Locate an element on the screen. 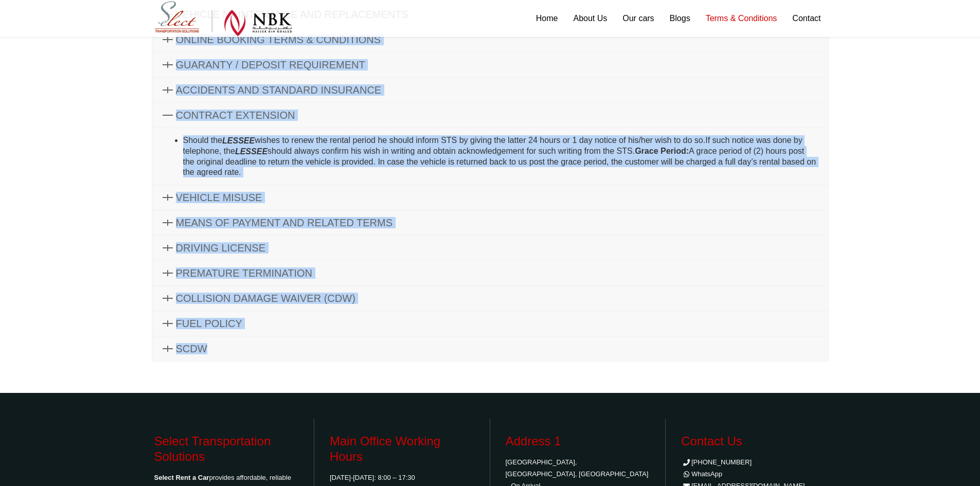 Image resolution: width=980 pixels, height=486 pixels. a: FUEL POLICY is located at coordinates (490, 324).